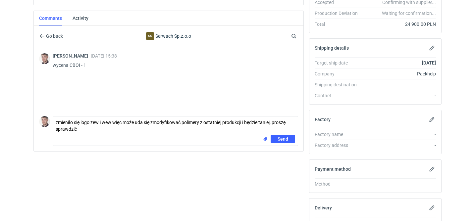 Image resolution: width=475 pixels, height=221 pixels. What do you see at coordinates (339, 24) in the screenshot?
I see `div: Total` at bounding box center [339, 24].